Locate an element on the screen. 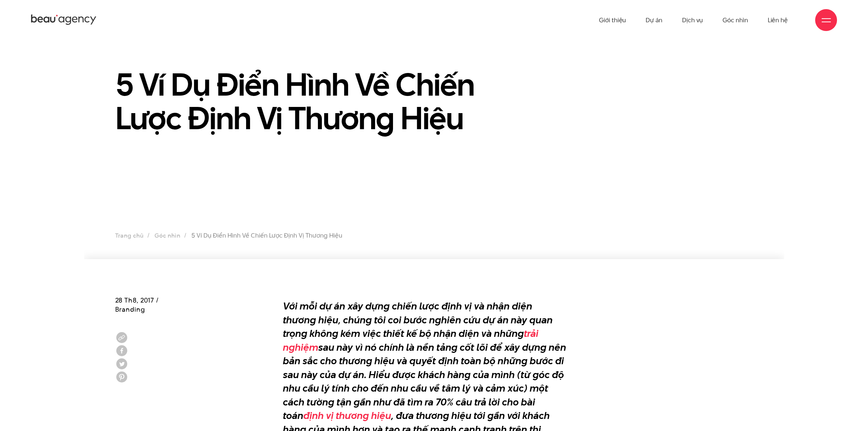  a: trải nghiệm is located at coordinates (410, 340).